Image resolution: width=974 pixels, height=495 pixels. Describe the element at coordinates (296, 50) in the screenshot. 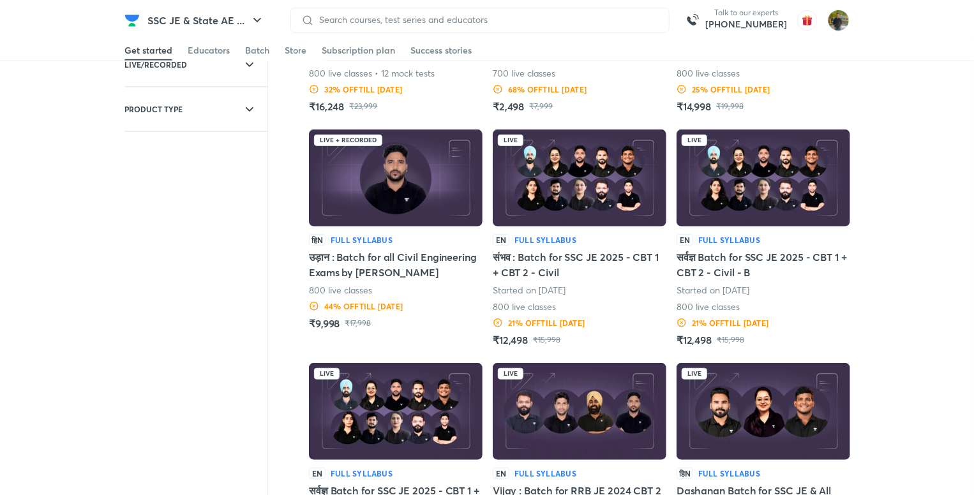

I see `a: Store` at that location.